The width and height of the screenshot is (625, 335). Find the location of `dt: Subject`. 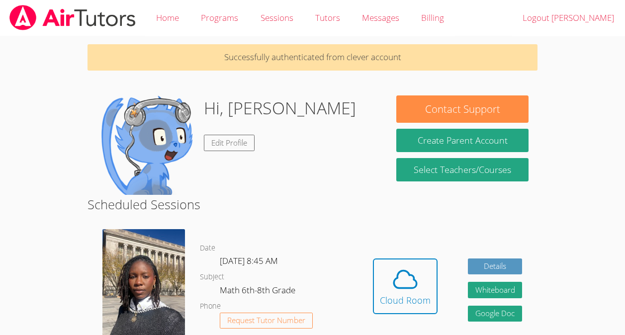

dt: Subject is located at coordinates (212, 277).